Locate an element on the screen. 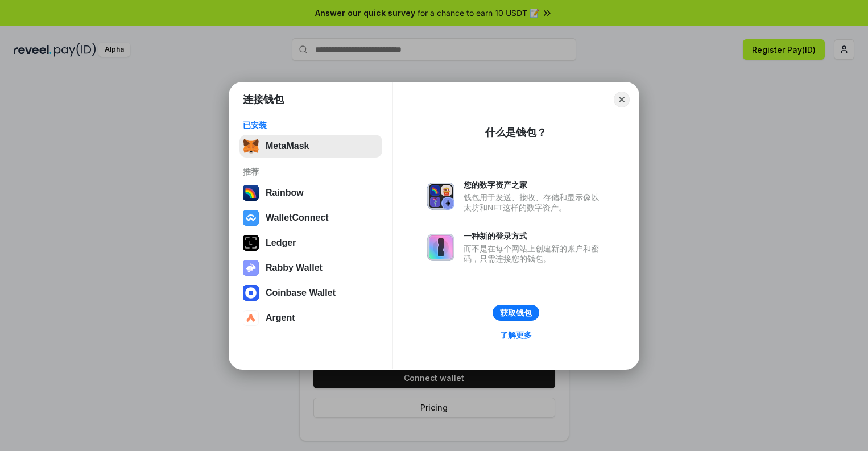  div: Rainbow is located at coordinates (285, 193).